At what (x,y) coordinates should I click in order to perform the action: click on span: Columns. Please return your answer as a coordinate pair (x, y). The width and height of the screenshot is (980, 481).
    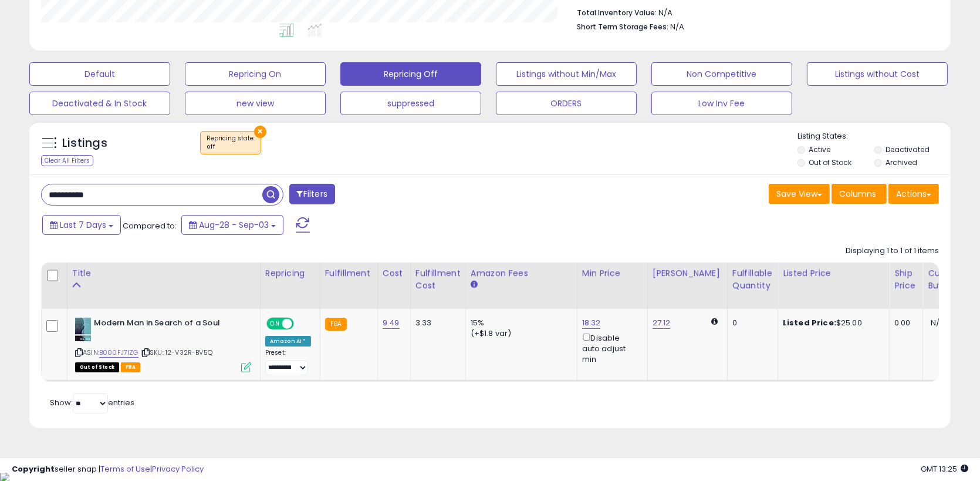
    Looking at the image, I should click on (858, 194).